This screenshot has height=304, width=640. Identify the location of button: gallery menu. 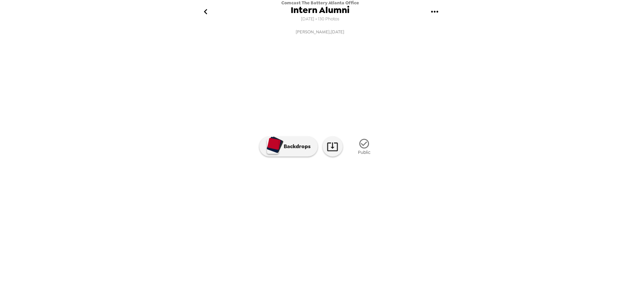
(435, 12).